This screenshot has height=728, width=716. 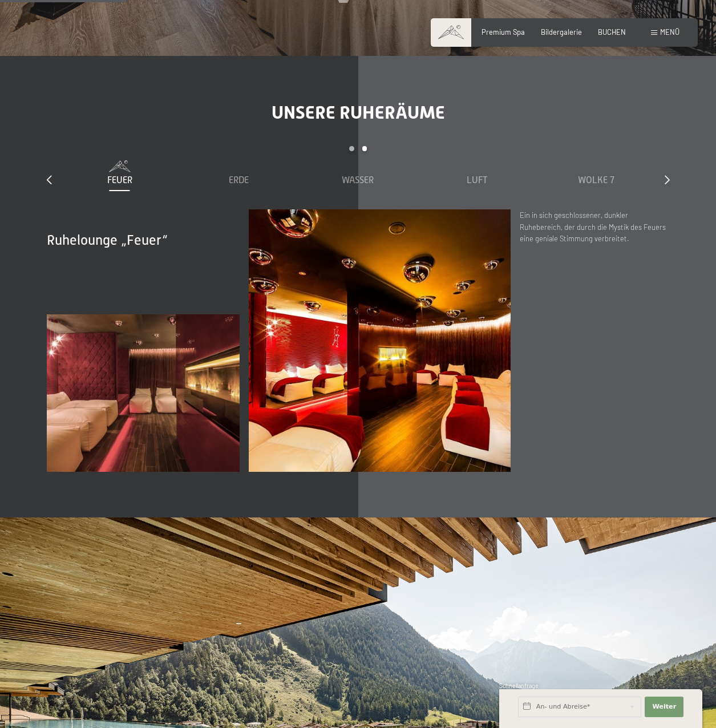 I want to click on div: Carousel Pagination, so click(x=358, y=153).